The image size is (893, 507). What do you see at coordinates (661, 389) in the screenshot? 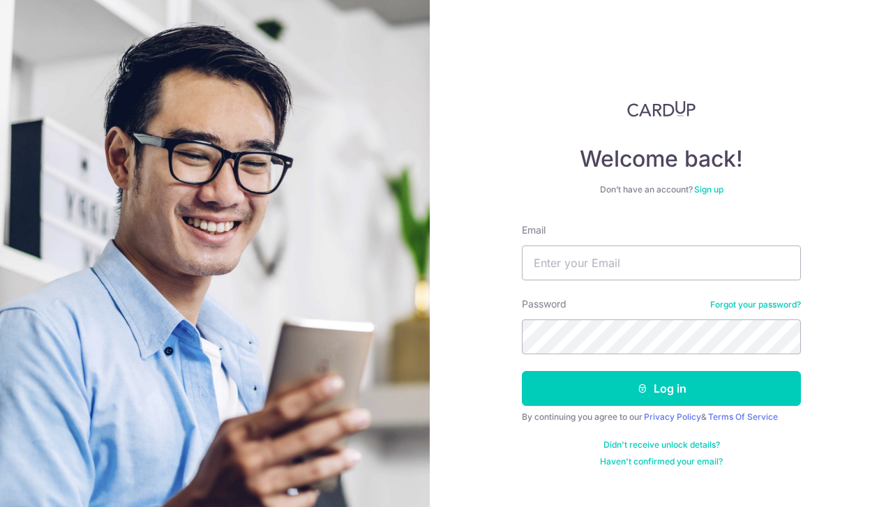
I see `button: Log in` at bounding box center [661, 389].